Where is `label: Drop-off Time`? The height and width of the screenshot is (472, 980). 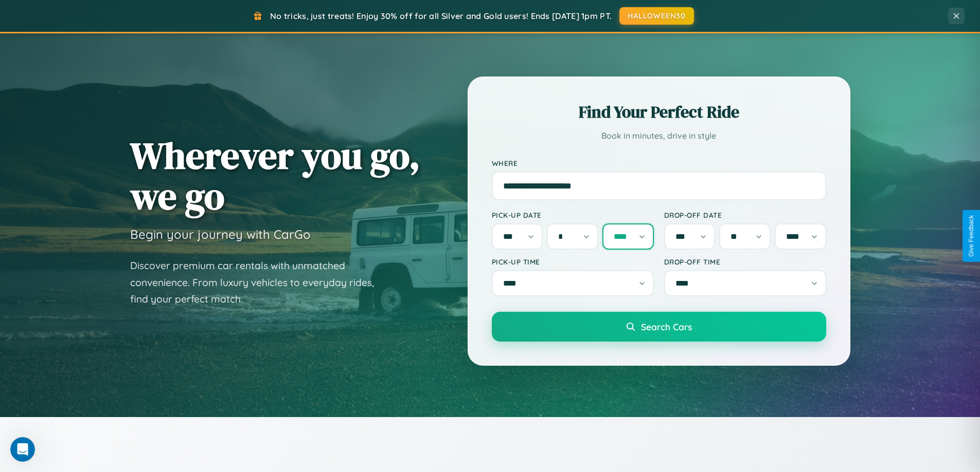
label: Drop-off Time is located at coordinates (744, 262).